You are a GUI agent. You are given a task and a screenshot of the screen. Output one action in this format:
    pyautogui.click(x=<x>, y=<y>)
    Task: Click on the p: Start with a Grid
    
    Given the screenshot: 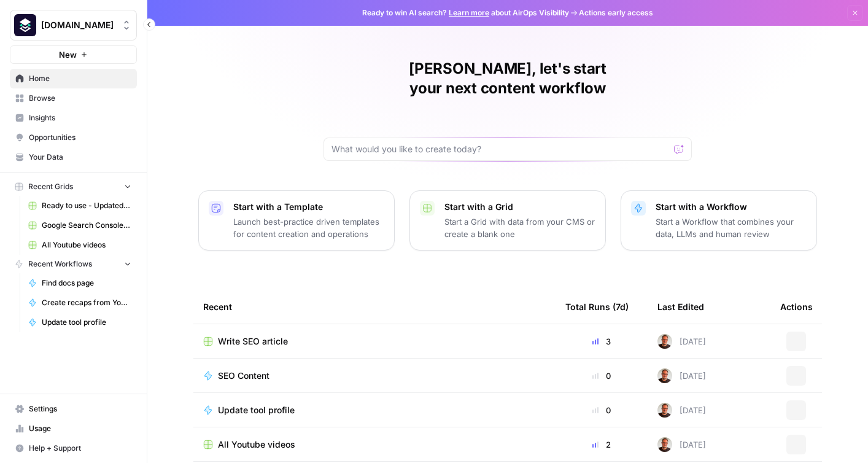 What is the action you would take?
    pyautogui.click(x=520, y=207)
    